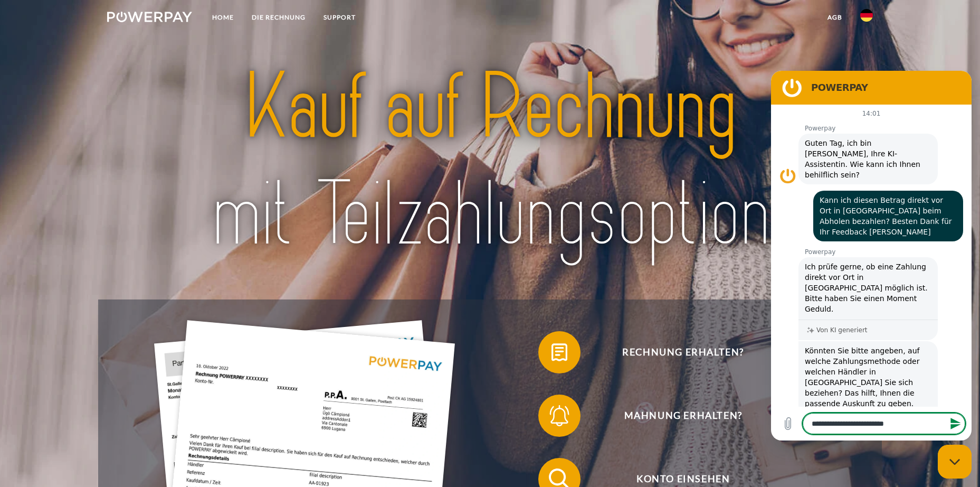 The width and height of the screenshot is (980, 487). What do you see at coordinates (676, 352) in the screenshot?
I see `a: Rechnung erhalten?` at bounding box center [676, 352].